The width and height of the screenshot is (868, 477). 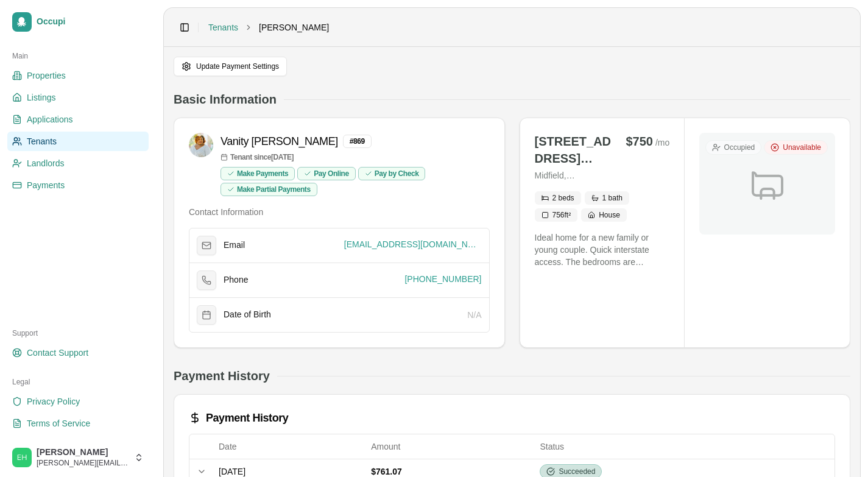 What do you see at coordinates (50, 120) in the screenshot?
I see `span: Applications` at bounding box center [50, 120].